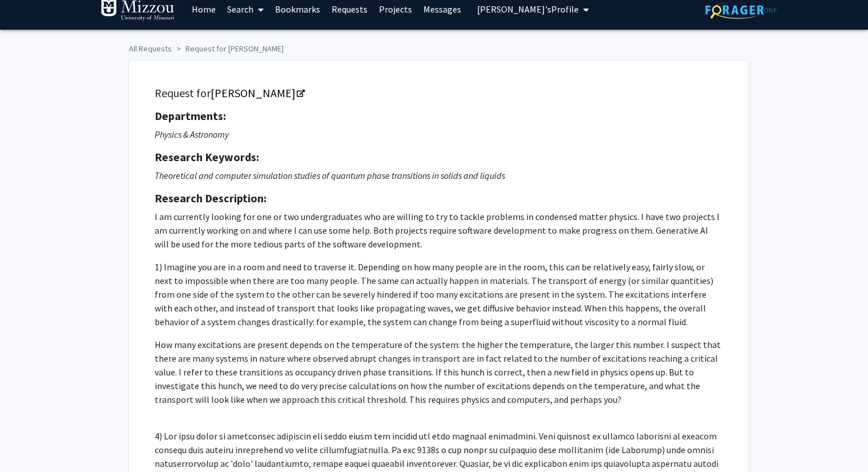 The width and height of the screenshot is (868, 472). I want to click on i: Physics & Astronomy, so click(192, 134).